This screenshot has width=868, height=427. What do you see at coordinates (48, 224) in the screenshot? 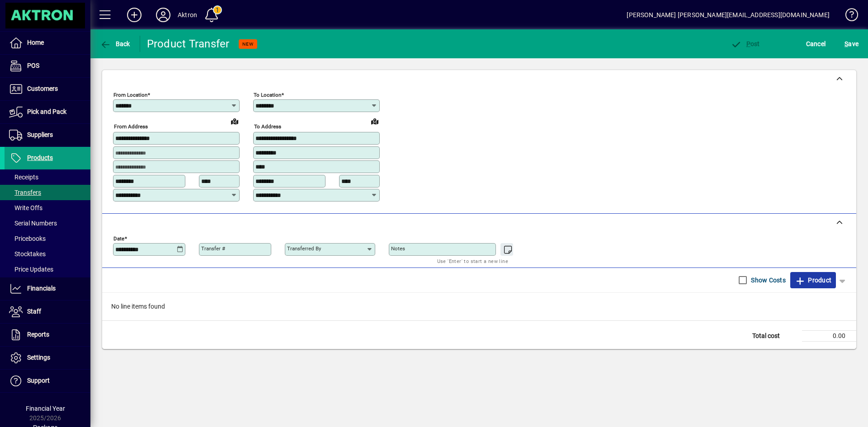
I see `a: Serial Numbers` at bounding box center [48, 224].